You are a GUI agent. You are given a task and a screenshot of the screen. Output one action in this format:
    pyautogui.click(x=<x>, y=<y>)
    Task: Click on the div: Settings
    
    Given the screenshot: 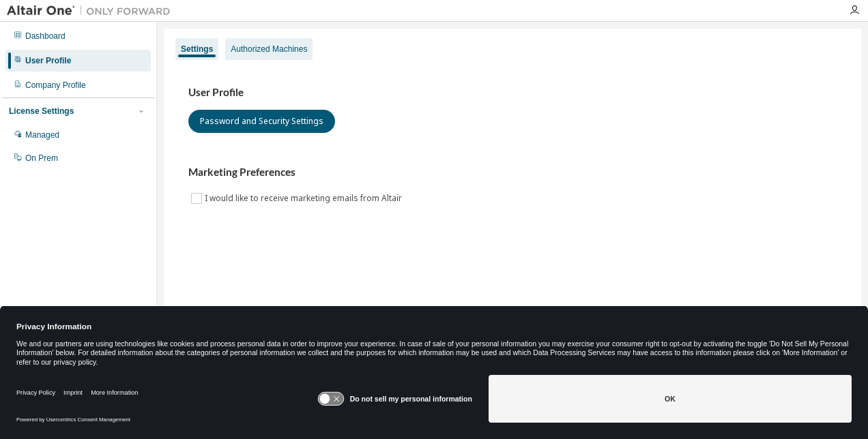 What is the action you would take?
    pyautogui.click(x=197, y=49)
    